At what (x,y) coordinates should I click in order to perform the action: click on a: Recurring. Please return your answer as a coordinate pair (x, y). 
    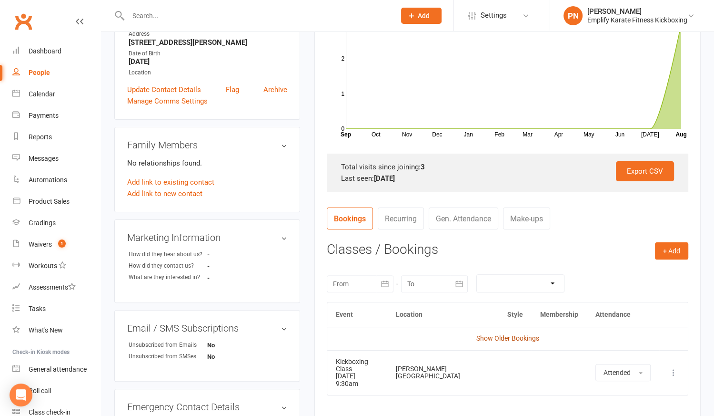
    Looking at the image, I should click on (401, 218).